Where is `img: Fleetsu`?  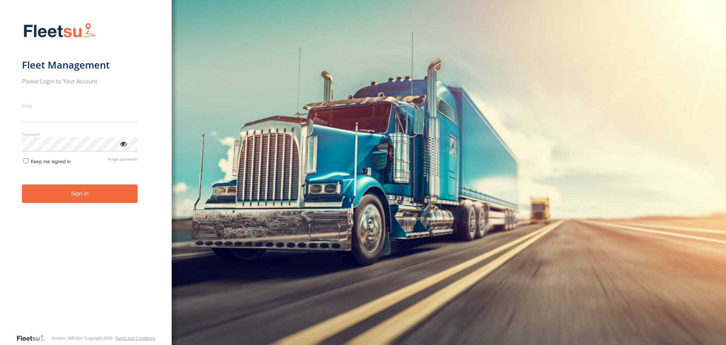
img: Fleetsu is located at coordinates (60, 31).